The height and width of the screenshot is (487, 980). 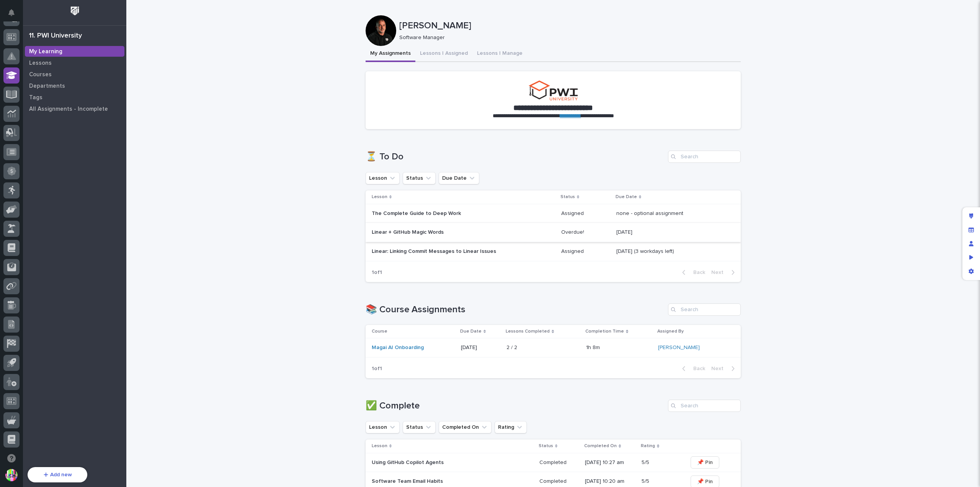 I want to click on button: Due Date, so click(x=459, y=178).